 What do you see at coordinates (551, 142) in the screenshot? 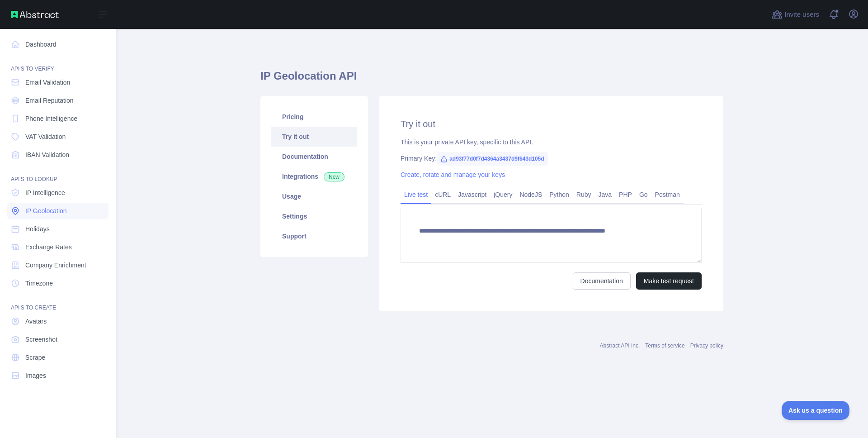
I see `div: This is your private API key, specific to this API.` at bounding box center [551, 142].